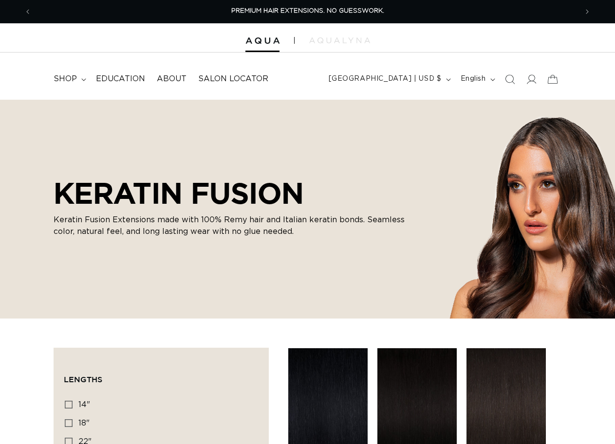  I want to click on span: 14", so click(84, 405).